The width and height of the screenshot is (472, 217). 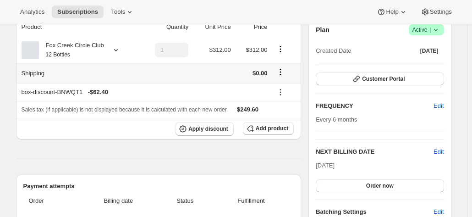 What do you see at coordinates (374, 152) in the screenshot?
I see `h2: NEXT BILLING DATE` at bounding box center [374, 152].